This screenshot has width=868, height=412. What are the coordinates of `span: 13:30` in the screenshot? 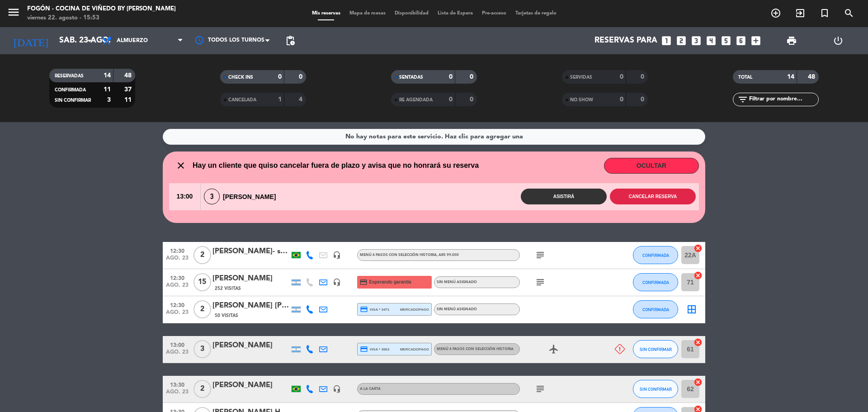 It's located at (177, 384).